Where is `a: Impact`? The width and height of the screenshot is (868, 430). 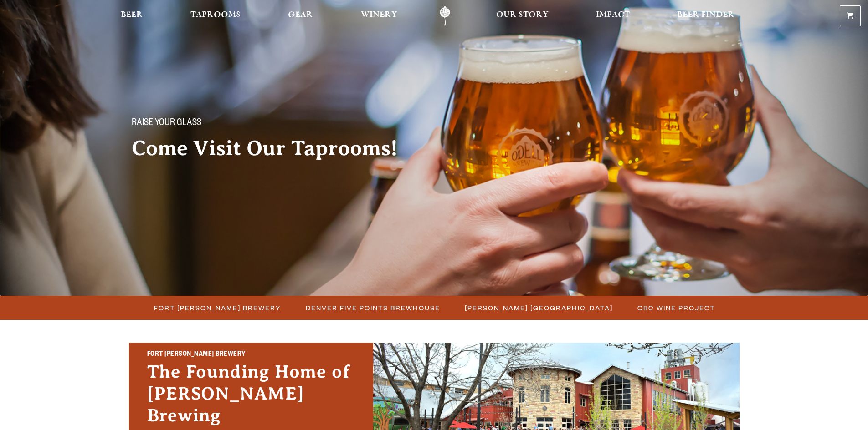 a: Impact is located at coordinates (613, 16).